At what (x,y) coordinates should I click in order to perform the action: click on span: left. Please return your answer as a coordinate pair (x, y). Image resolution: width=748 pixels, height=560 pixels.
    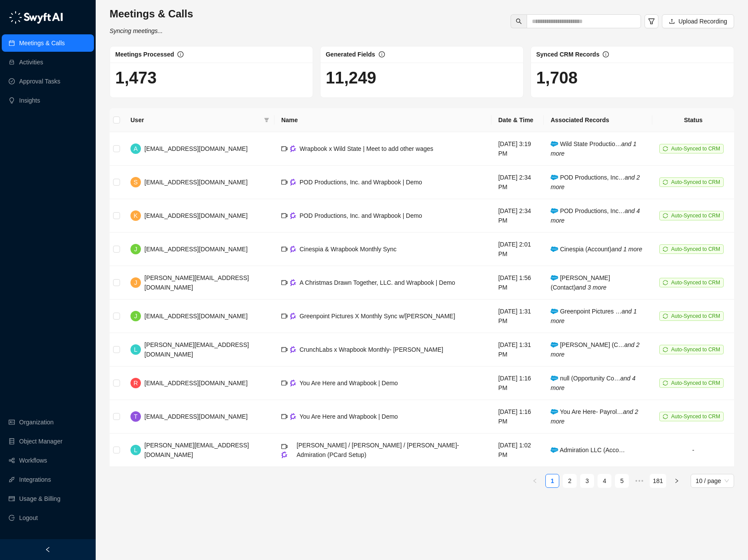
    Looking at the image, I should click on (48, 550).